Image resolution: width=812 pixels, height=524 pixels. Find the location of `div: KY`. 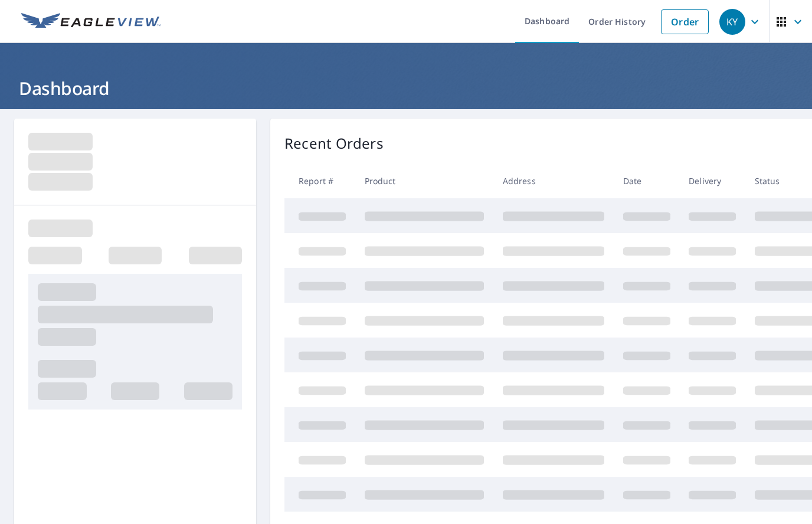

div: KY is located at coordinates (732, 22).